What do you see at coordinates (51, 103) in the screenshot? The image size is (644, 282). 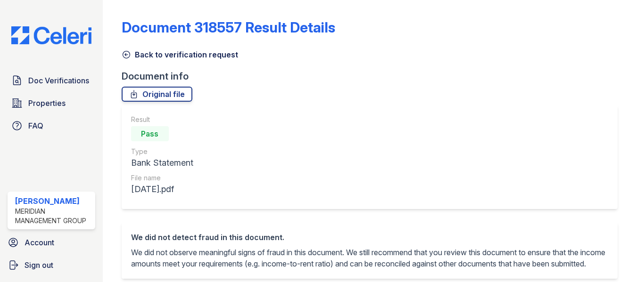 I see `a: Properties` at bounding box center [51, 103].